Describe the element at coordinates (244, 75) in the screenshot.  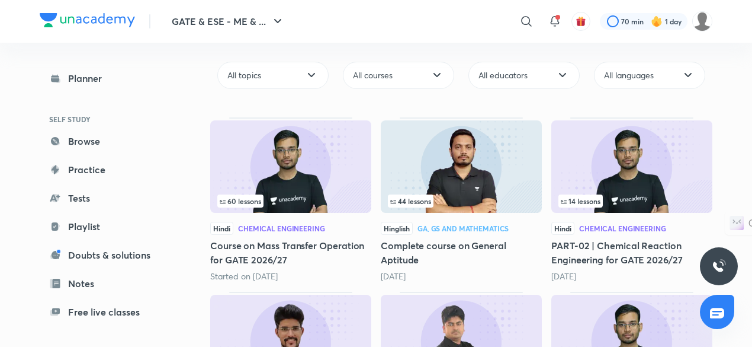
I see `span: All topics` at that location.